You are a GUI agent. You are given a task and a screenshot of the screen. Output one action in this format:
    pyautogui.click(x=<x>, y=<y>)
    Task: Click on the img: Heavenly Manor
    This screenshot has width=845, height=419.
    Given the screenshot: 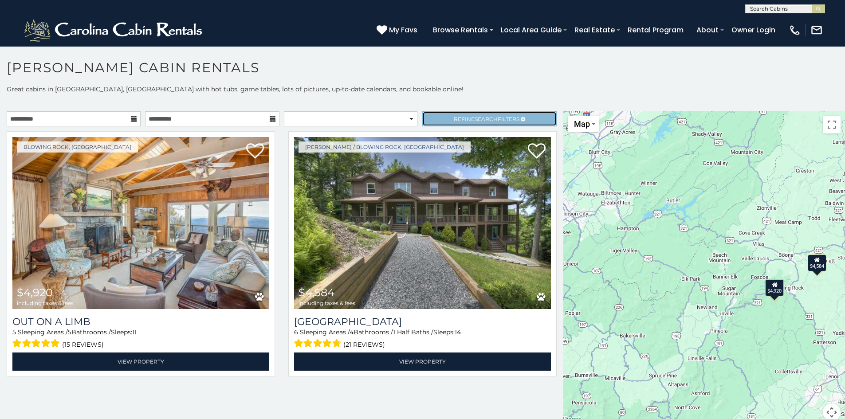 What is the action you would take?
    pyautogui.click(x=422, y=223)
    